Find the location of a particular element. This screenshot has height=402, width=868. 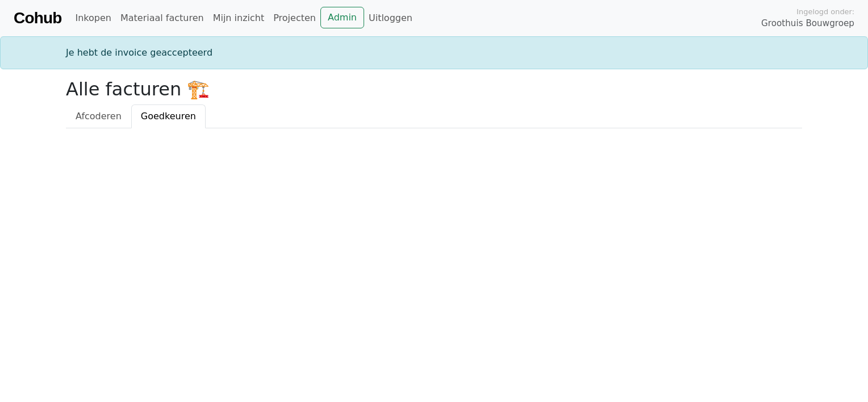

a: Materiaal facturen is located at coordinates (162, 18).